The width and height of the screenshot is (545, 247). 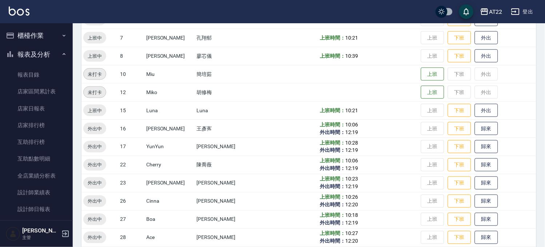 What do you see at coordinates (36, 226) in the screenshot?
I see `a: 設計師業績分析表` at bounding box center [36, 226].